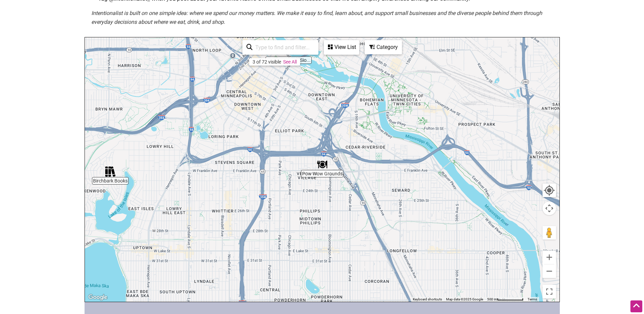  What do you see at coordinates (549, 291) in the screenshot?
I see `button: Toggle fullscreen view` at bounding box center [549, 291].